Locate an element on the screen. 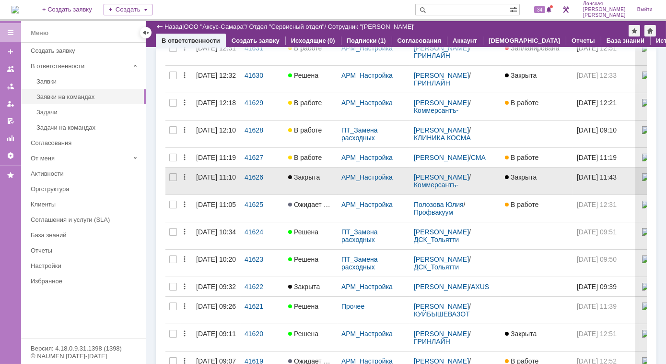  div: 41630 is located at coordinates (262, 75).